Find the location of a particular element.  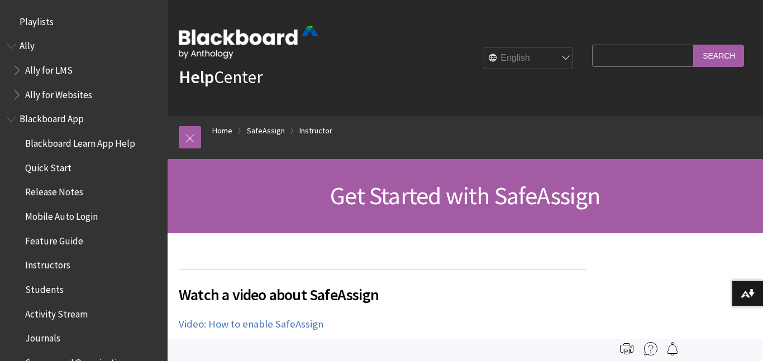

span: Blackboard App is located at coordinates (51, 117).